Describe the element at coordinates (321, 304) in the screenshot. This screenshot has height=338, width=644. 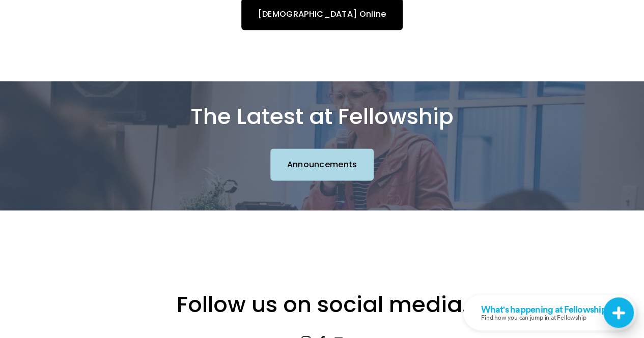
I see `h2: Follow us on social media.` at that location.